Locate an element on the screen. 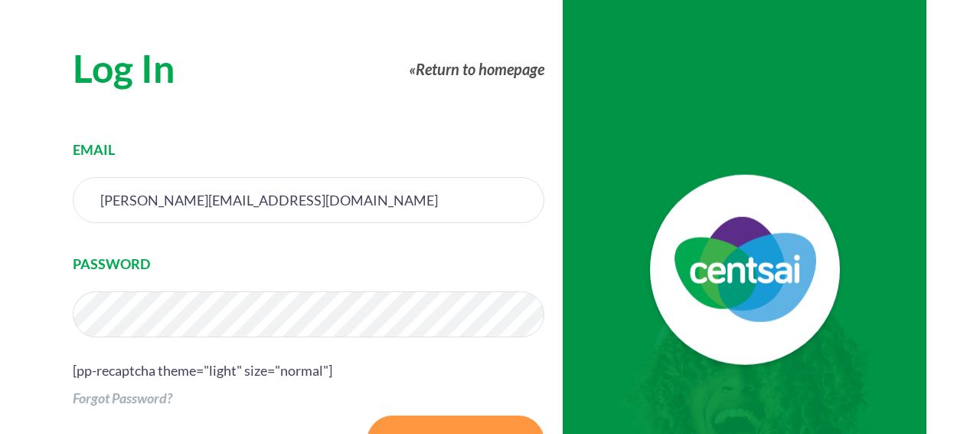 Image resolution: width=980 pixels, height=434 pixels. div: Log In is located at coordinates (123, 68).